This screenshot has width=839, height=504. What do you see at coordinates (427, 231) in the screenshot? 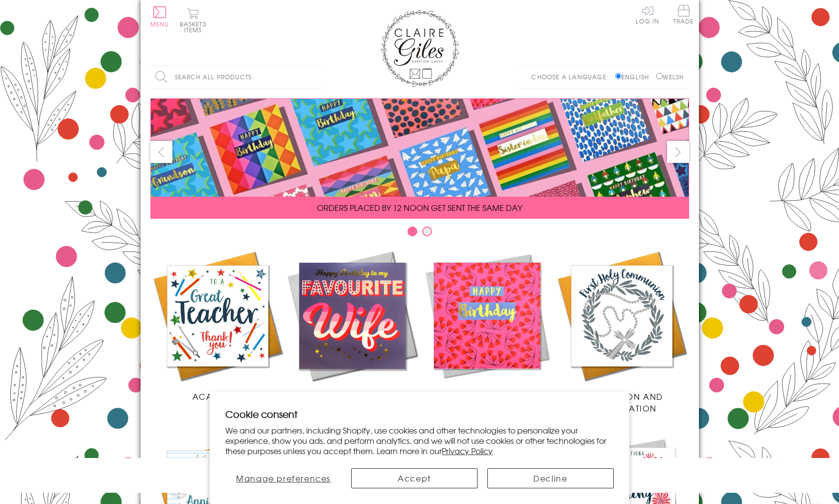
I see `button: Carousel Page 2` at bounding box center [427, 231].